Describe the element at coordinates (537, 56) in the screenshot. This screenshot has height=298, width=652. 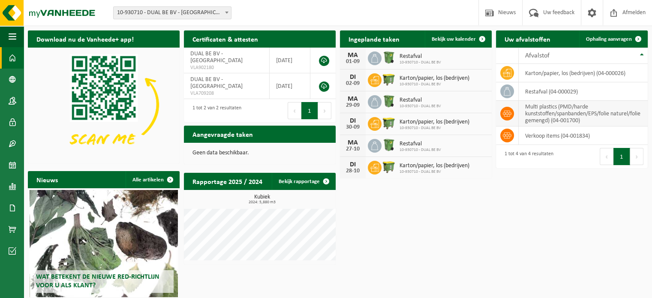
I see `span: Afvalstof` at that location.